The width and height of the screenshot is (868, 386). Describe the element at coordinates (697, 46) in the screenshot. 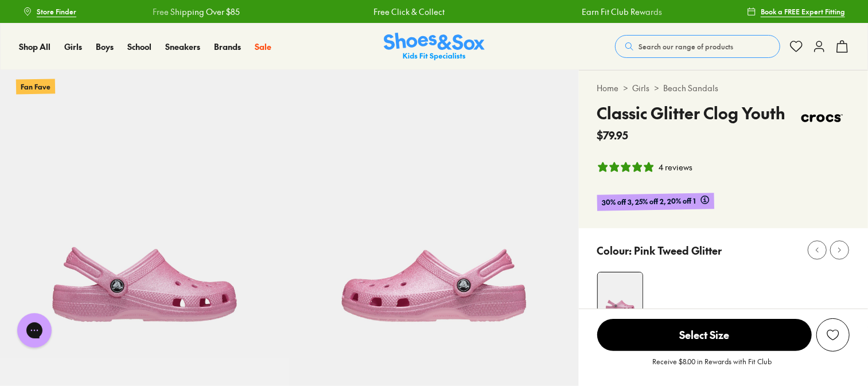

I see `button: Search our range of products` at that location.